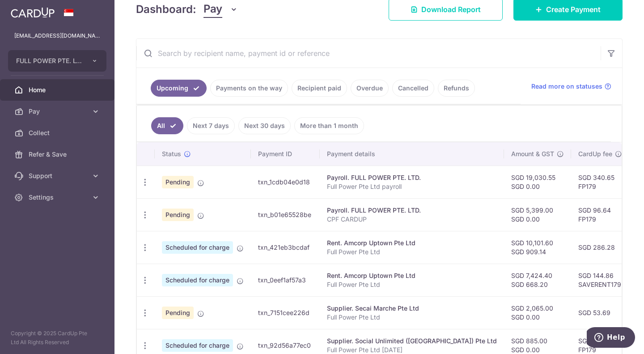 This screenshot has height=354, width=644. I want to click on span: FULL POWER PTE. LTD., so click(50, 61).